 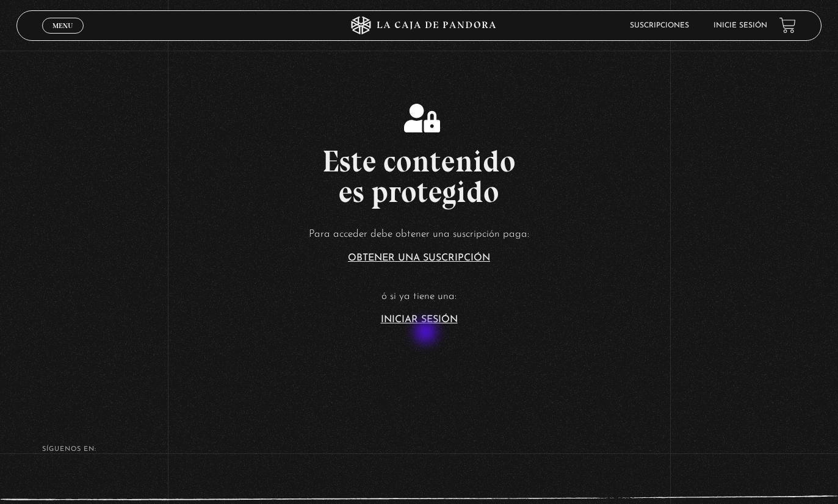 What do you see at coordinates (420, 320) in the screenshot?
I see `a: Iniciar Sesión` at bounding box center [420, 320].